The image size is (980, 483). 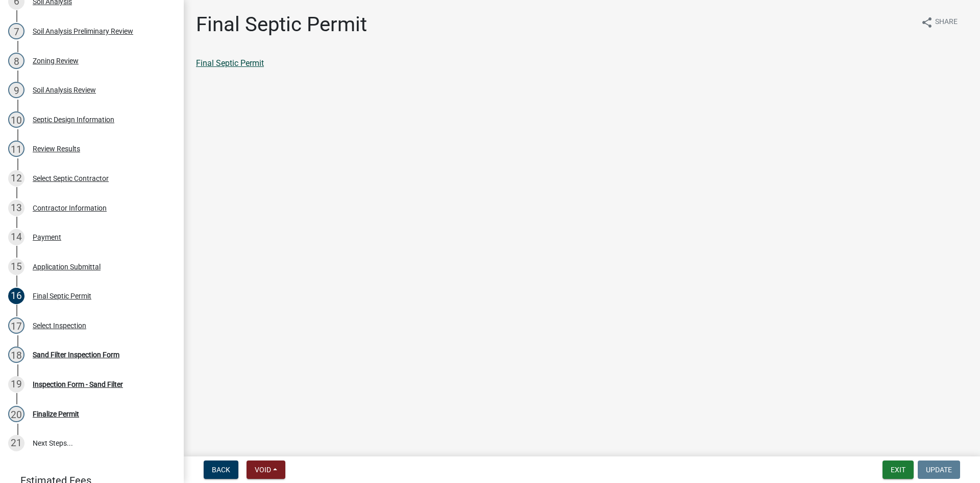 I want to click on div: 19, so click(x=16, y=384).